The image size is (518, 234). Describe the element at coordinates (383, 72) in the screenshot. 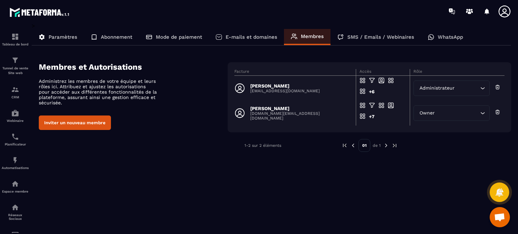

I see `th: Accès` at that location.